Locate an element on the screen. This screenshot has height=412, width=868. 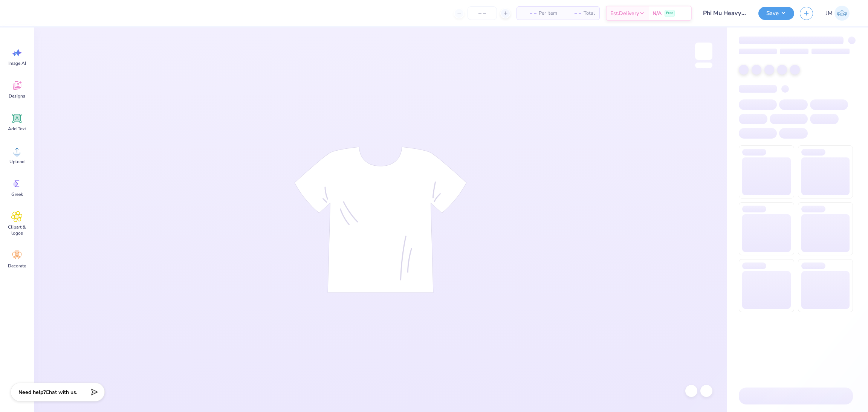
span: Est. Delivery is located at coordinates (625, 13).